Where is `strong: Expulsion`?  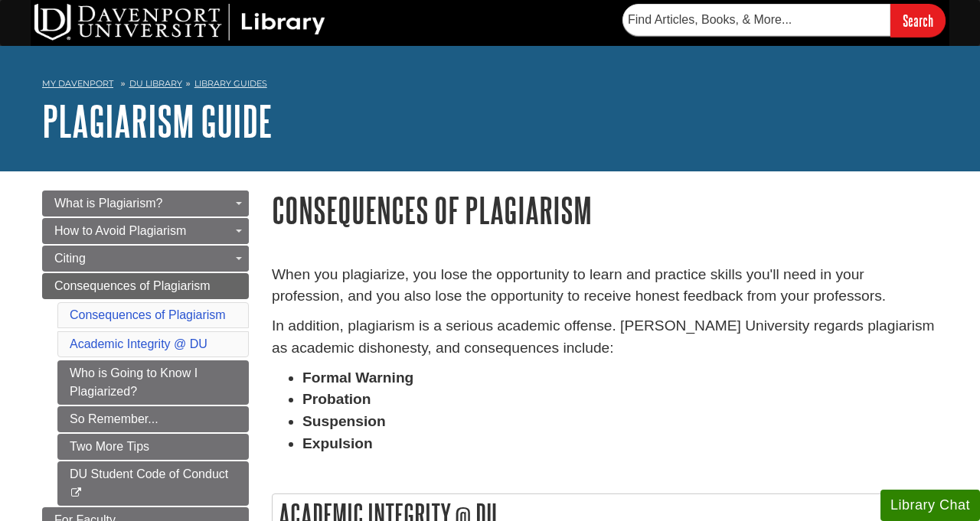 strong: Expulsion is located at coordinates (338, 444).